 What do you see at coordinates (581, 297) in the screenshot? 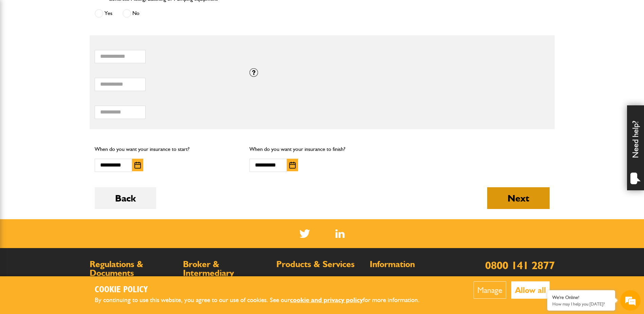
I see `div: We're Online!` at bounding box center [581, 297].